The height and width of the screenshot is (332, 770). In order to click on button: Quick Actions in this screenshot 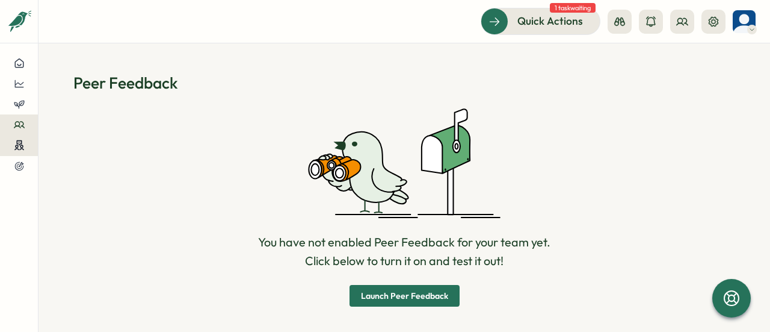, I will do `click(540, 21)`.